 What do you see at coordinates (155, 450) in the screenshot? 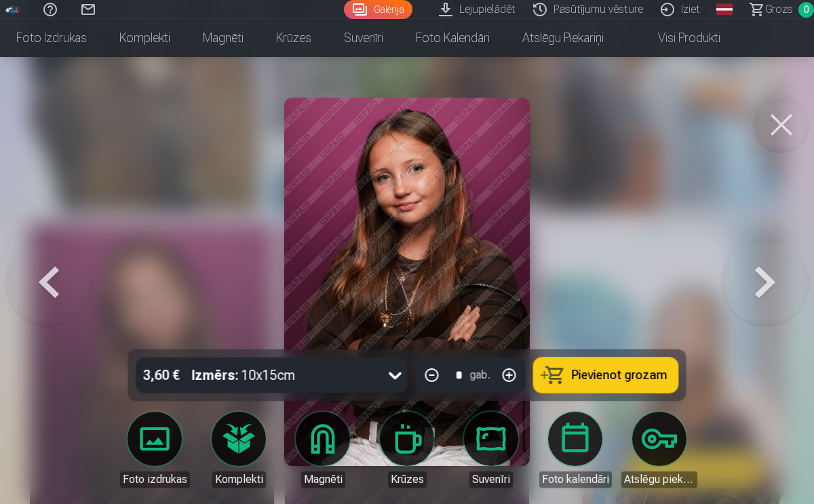
I see `a: Foto izdrukas` at bounding box center [155, 450].